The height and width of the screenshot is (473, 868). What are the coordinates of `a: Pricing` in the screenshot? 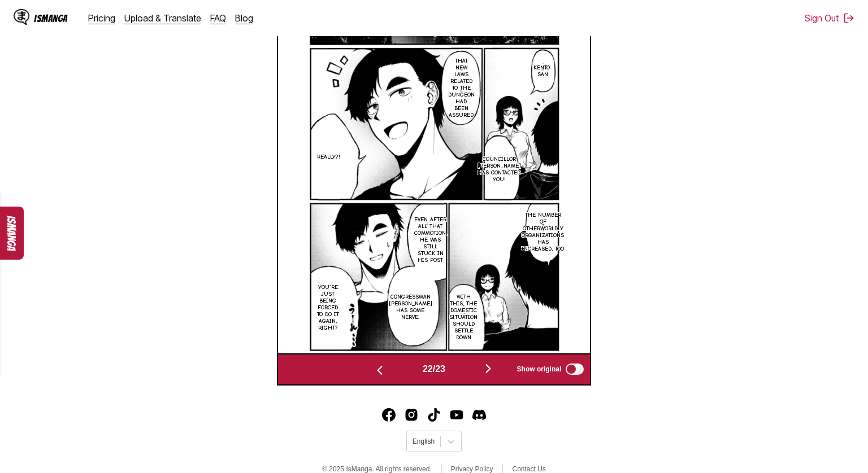 It's located at (102, 18).